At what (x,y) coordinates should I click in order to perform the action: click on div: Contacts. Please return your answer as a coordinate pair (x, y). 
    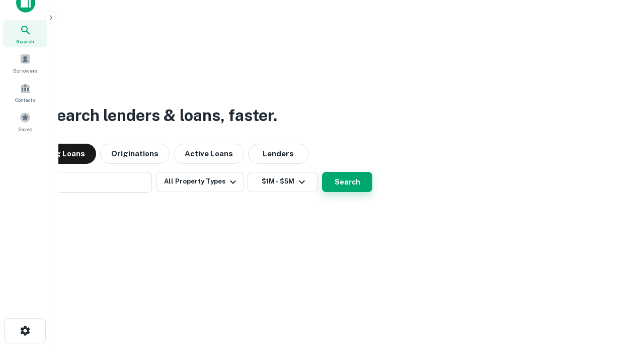
    Looking at the image, I should click on (25, 92).